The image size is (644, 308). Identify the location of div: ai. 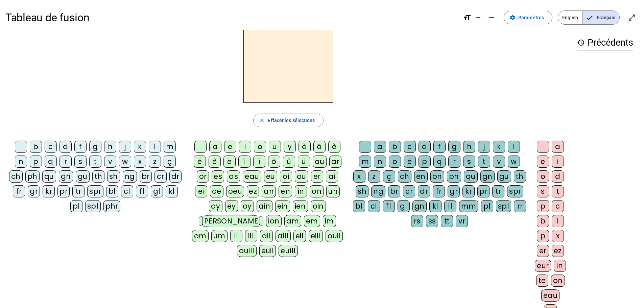
(332, 177).